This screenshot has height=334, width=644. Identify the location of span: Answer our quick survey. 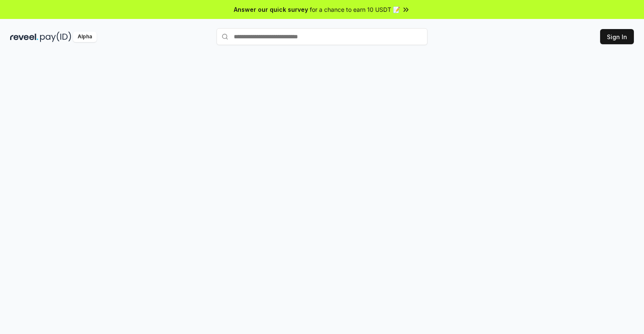
(271, 9).